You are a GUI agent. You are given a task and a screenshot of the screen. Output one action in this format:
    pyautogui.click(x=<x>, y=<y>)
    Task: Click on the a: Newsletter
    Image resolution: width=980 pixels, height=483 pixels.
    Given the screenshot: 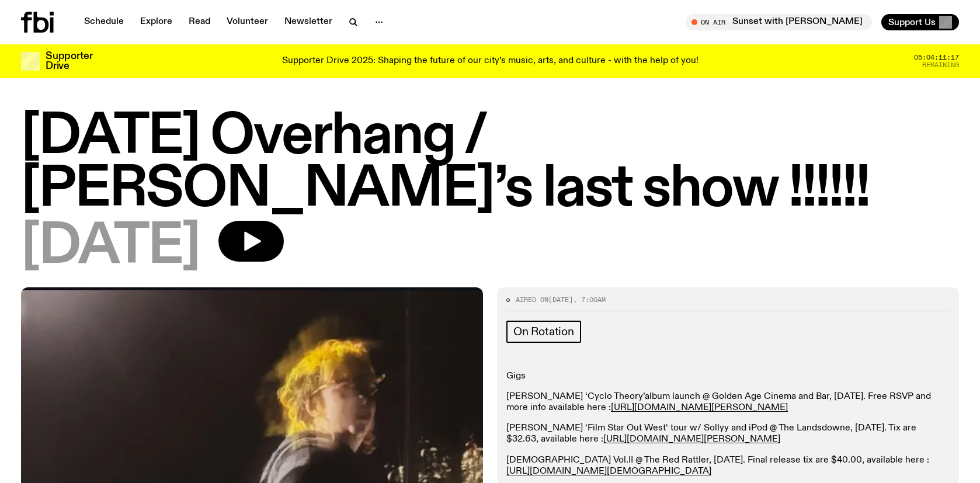 What is the action you would take?
    pyautogui.click(x=309, y=22)
    